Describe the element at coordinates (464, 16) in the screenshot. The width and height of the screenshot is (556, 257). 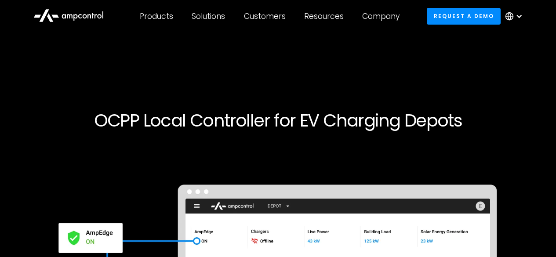
I see `a: Request a demo` at that location.